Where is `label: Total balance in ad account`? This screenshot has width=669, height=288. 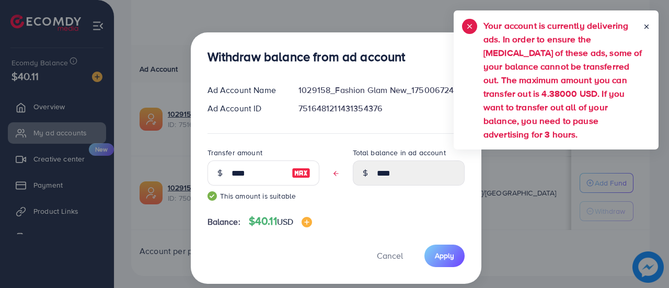 label: Total balance in ad account is located at coordinates (399, 153).